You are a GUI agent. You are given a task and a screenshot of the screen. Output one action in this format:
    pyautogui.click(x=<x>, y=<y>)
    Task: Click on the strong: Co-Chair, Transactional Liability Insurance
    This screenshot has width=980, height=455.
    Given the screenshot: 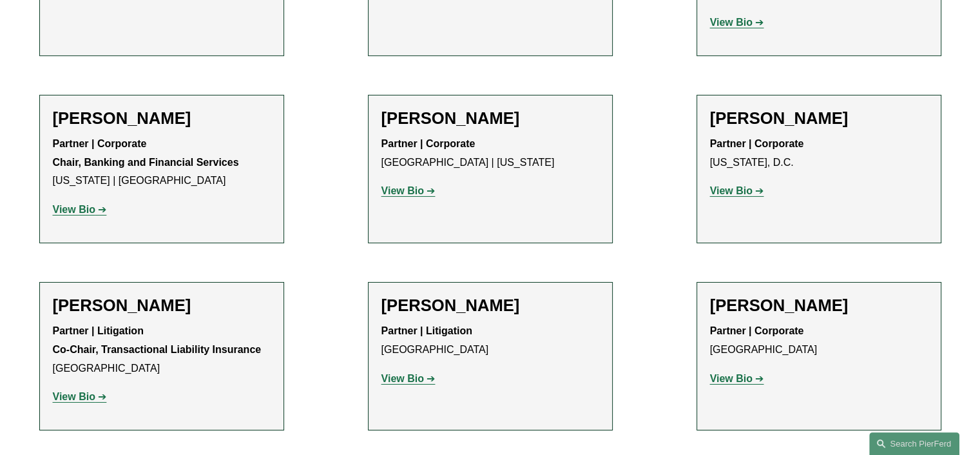 What is the action you would take?
    pyautogui.click(x=157, y=349)
    